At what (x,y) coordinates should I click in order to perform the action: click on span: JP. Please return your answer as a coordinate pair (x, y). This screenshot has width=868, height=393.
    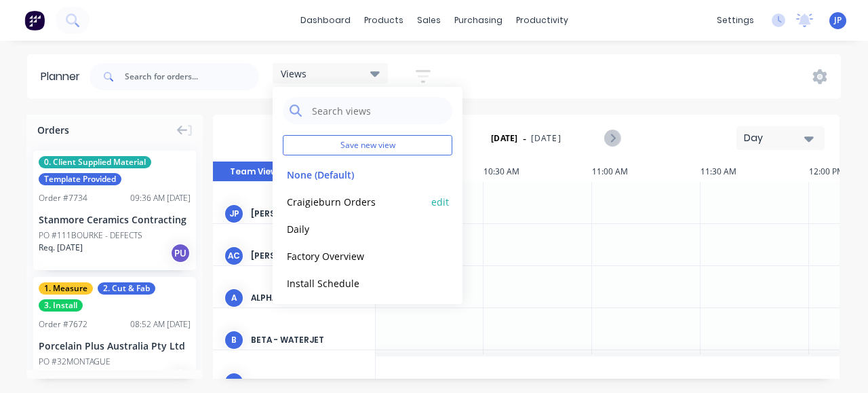
    Looking at the image, I should click on (838, 20).